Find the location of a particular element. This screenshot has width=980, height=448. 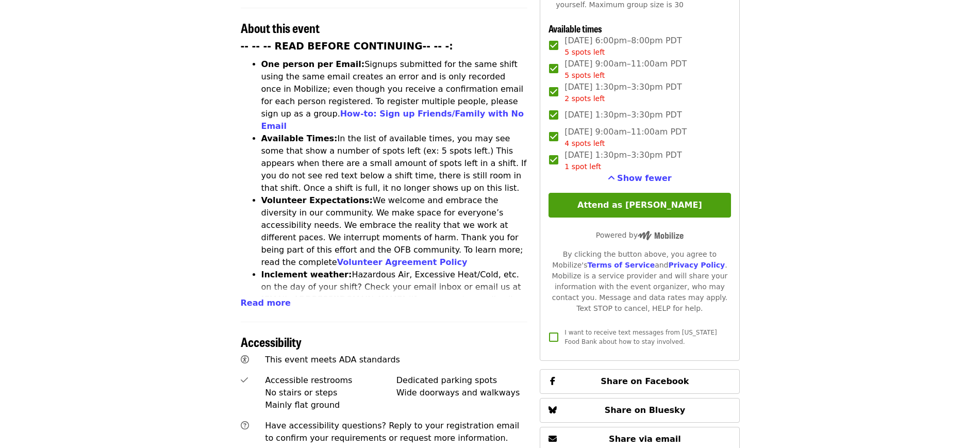

span: Show fewer is located at coordinates (645, 178).